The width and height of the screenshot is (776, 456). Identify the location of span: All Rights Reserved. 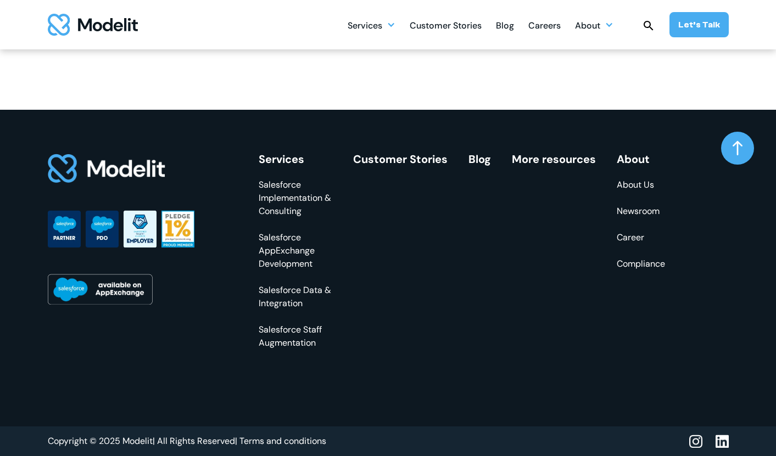
(196, 441).